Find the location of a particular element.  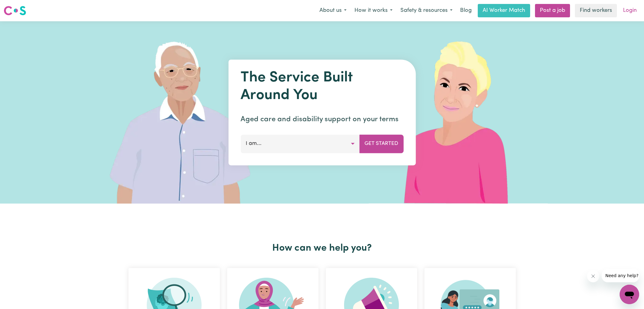

p: Aged care and disability support on your terms is located at coordinates (322, 120).